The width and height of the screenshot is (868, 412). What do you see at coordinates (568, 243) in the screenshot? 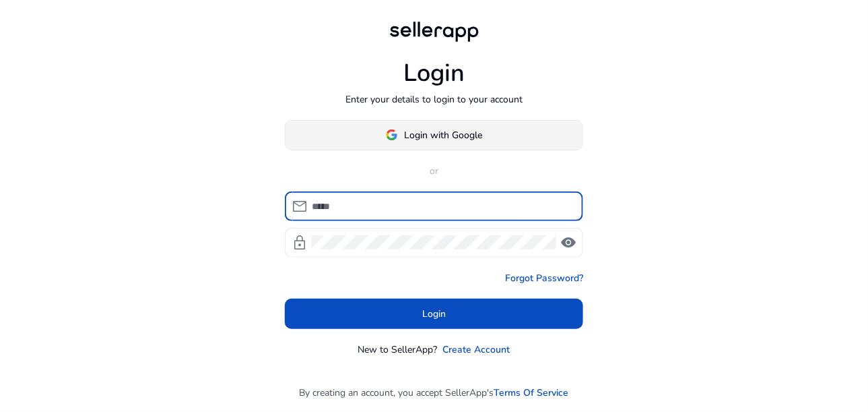
I see `span: visibility` at bounding box center [568, 243].